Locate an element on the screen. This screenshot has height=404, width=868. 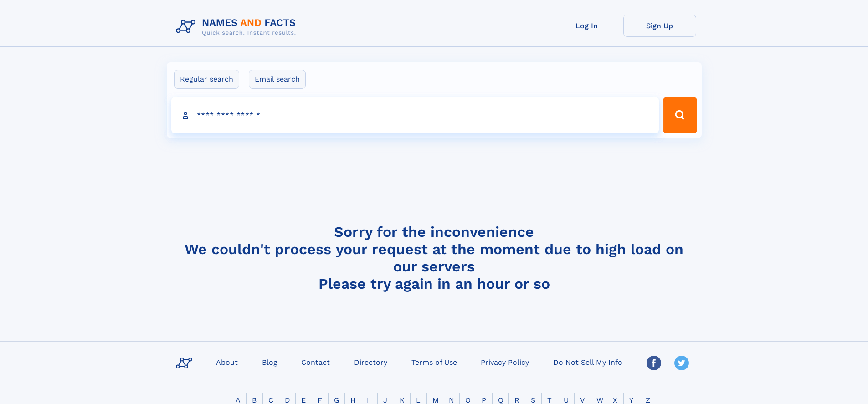
a: Blog is located at coordinates (270, 362).